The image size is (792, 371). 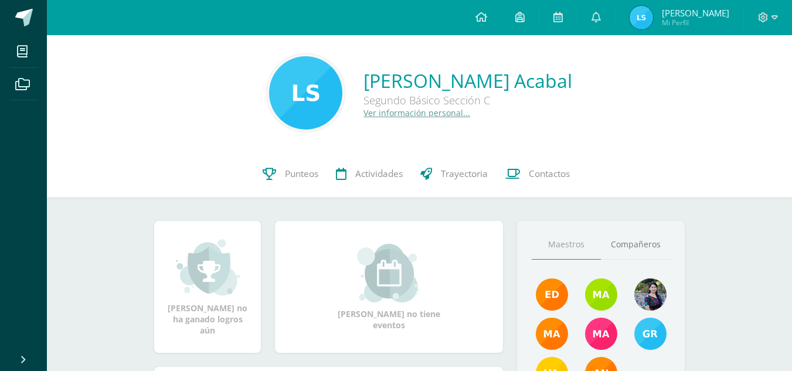 What do you see at coordinates (290, 174) in the screenshot?
I see `a: Punteos` at bounding box center [290, 174].